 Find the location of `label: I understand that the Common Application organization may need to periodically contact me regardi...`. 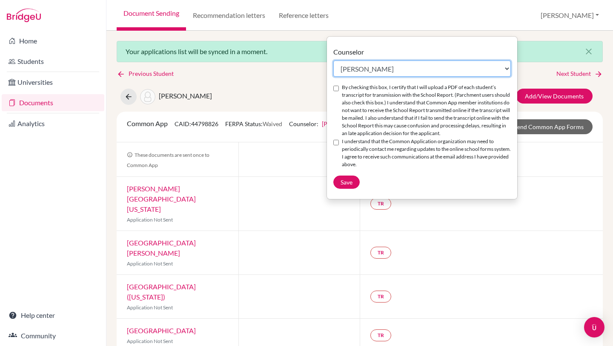

label: I understand that the Common Application organization may need to periodically contact me regardi... is located at coordinates (426, 153).